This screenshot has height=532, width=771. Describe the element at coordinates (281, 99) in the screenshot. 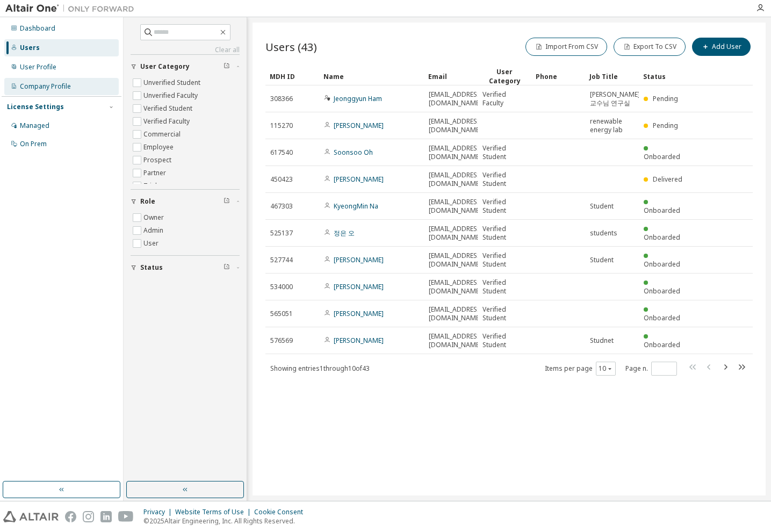

I see `span: 308366` at that location.